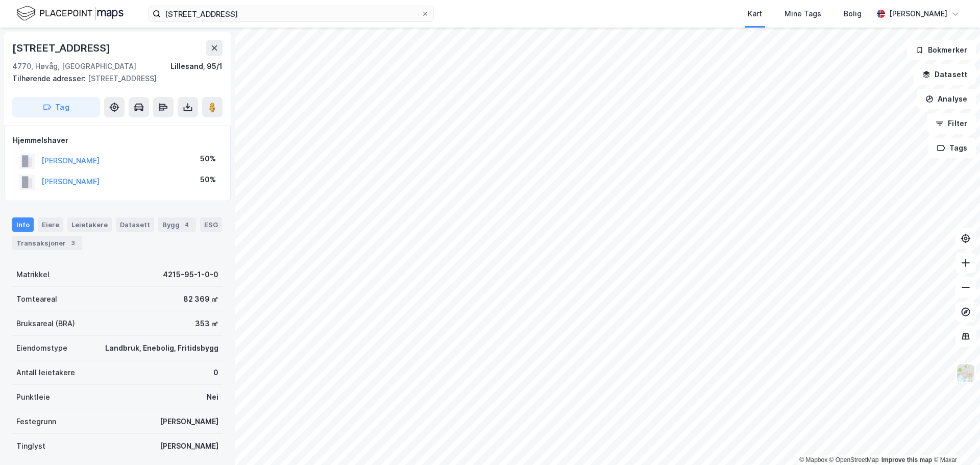 The image size is (980, 465). Describe the element at coordinates (31, 446) in the screenshot. I see `div: Tinglyst` at that location.